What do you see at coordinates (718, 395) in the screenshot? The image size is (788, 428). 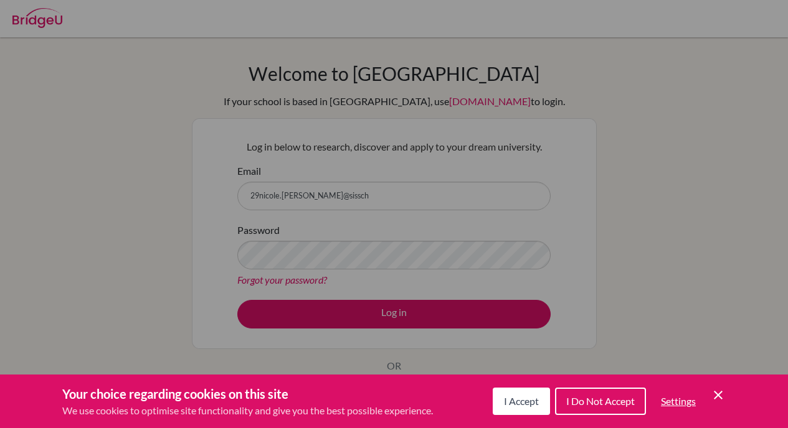 I see `button: Save and close` at bounding box center [718, 395].